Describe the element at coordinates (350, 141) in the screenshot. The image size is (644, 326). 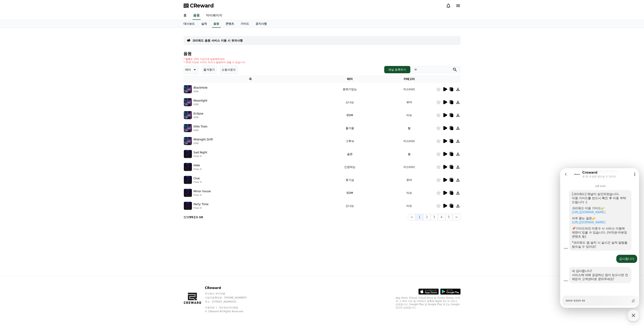
I see `td: 그루브` at that location.